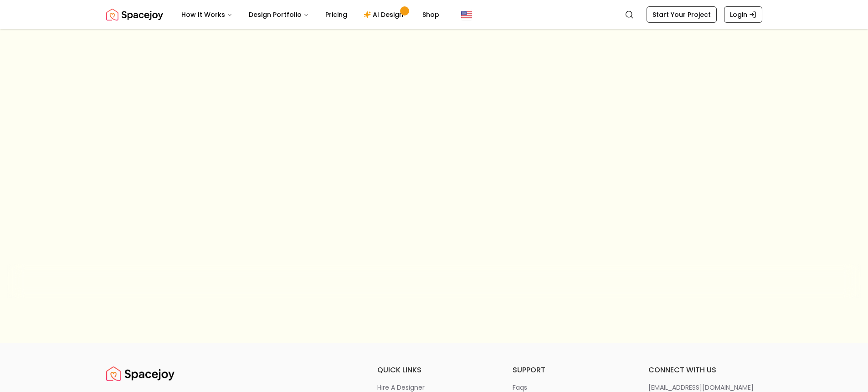  What do you see at coordinates (434, 370) in the screenshot?
I see `h6: quick links` at bounding box center [434, 370].